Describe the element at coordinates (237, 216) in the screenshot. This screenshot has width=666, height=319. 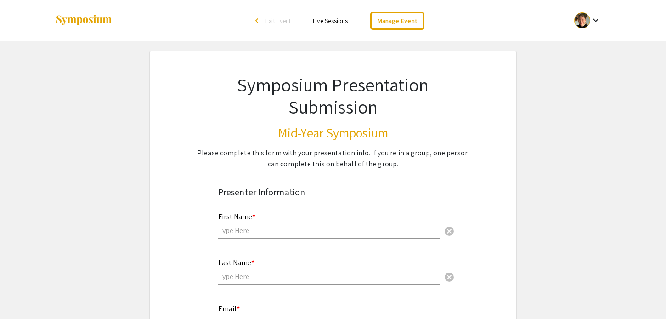
I see `mat-label: First Name` at that location.